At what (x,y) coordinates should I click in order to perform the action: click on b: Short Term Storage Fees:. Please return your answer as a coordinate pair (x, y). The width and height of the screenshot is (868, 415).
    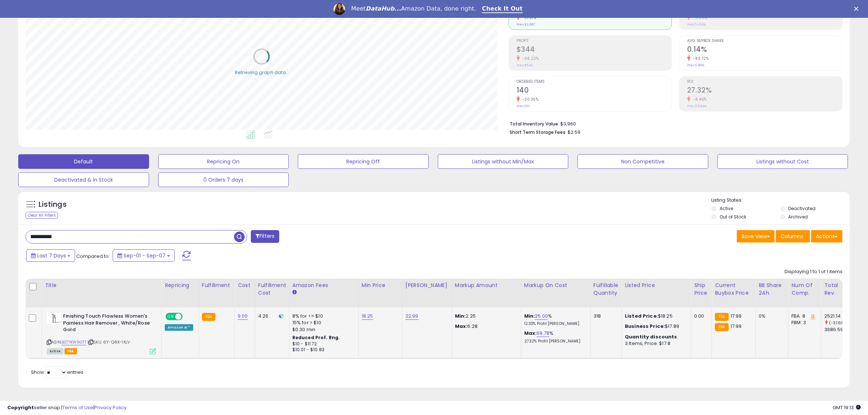
    Looking at the image, I should click on (538, 132).